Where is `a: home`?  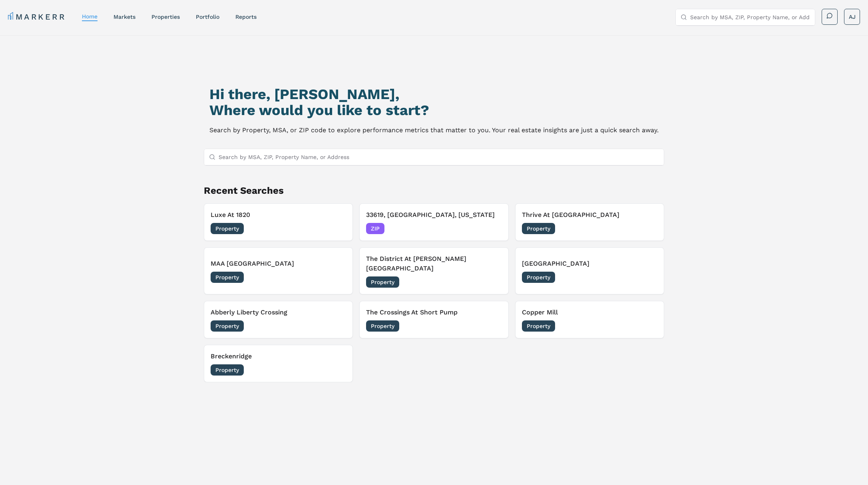 a: home is located at coordinates (90, 16).